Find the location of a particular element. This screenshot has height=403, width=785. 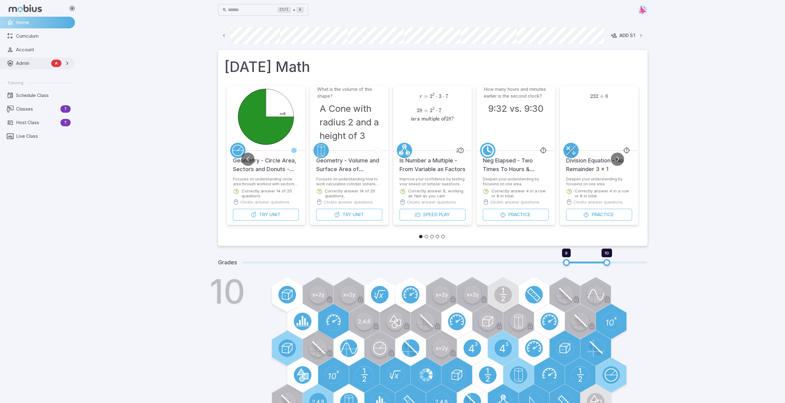

p: How many hours and minutes earlier is the second clock? is located at coordinates (516, 93).